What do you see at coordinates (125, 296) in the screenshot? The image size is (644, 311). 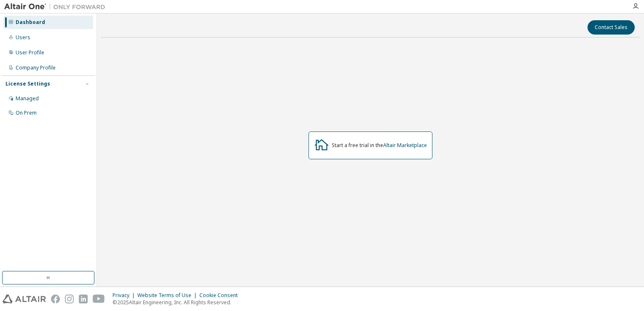 I see `div: Privacy` at bounding box center [125, 296].